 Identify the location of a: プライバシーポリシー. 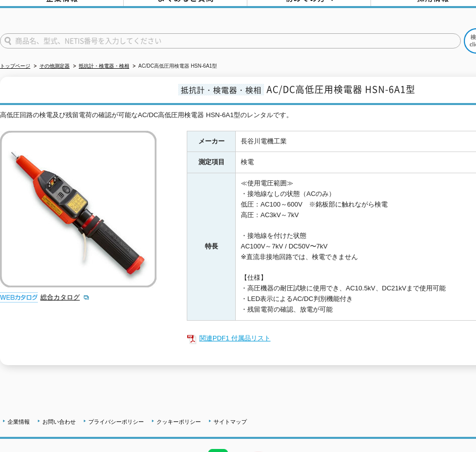
(116, 421).